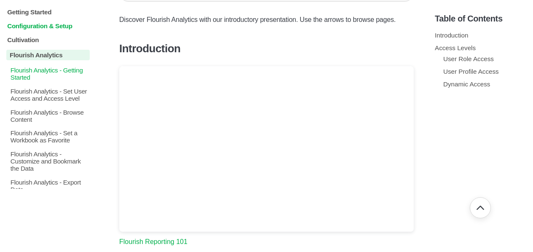 This screenshot has width=533, height=252. What do you see at coordinates (466, 84) in the screenshot?
I see `a: Dynamic Access` at bounding box center [466, 84].